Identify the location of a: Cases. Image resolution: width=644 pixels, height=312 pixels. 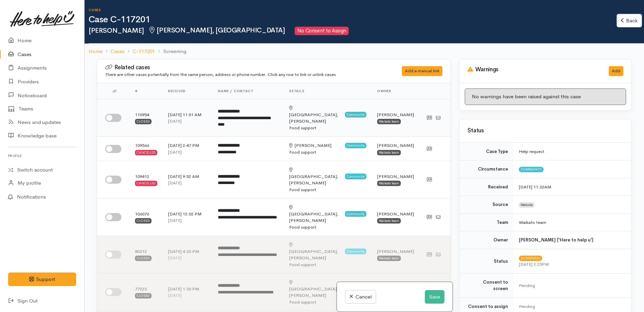
(117, 51).